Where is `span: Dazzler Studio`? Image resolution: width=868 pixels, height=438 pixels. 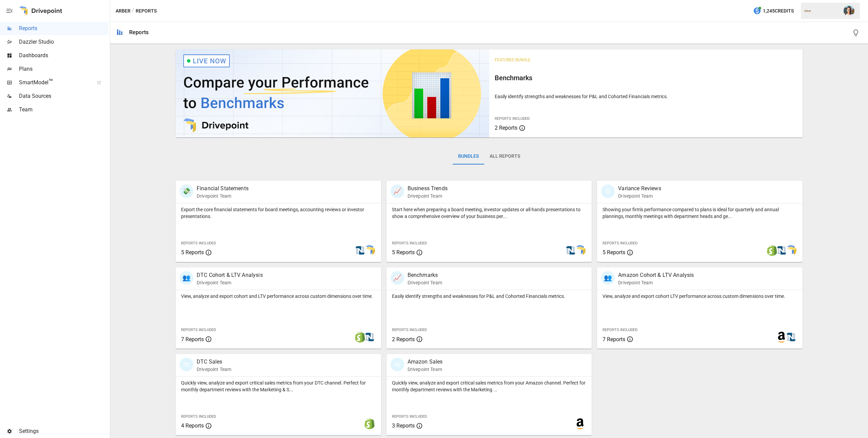 span: Dazzler Studio is located at coordinates (64, 42).